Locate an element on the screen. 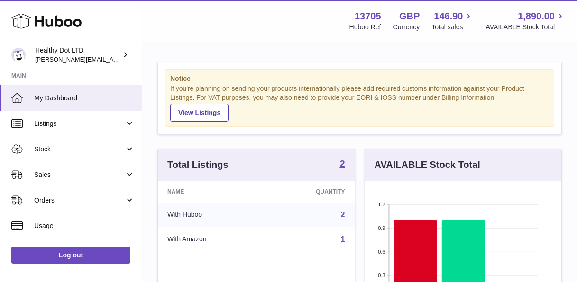 This screenshot has width=577, height=282. span: 146.90 is located at coordinates (448, 16).